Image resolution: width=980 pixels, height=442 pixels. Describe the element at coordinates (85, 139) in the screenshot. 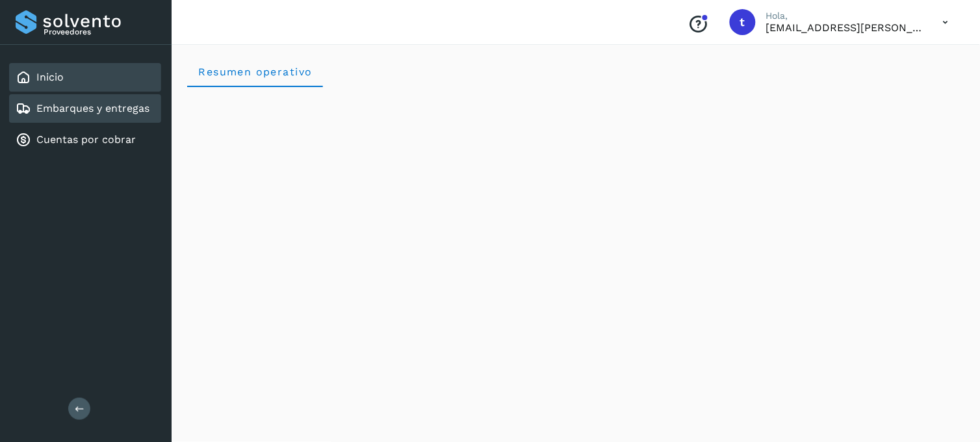

I see `div: Cuentas por cobrar` at that location.